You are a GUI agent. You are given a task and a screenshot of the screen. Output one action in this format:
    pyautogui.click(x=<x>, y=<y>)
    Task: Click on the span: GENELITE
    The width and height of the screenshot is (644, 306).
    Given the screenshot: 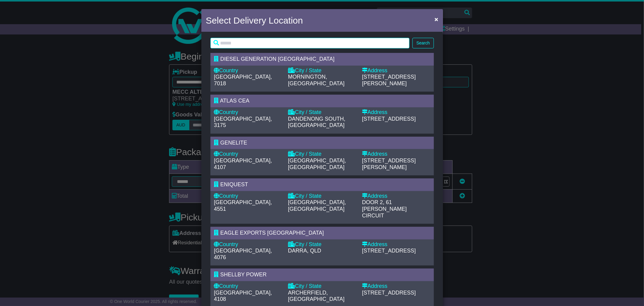 What is the action you would take?
    pyautogui.click(x=233, y=143)
    